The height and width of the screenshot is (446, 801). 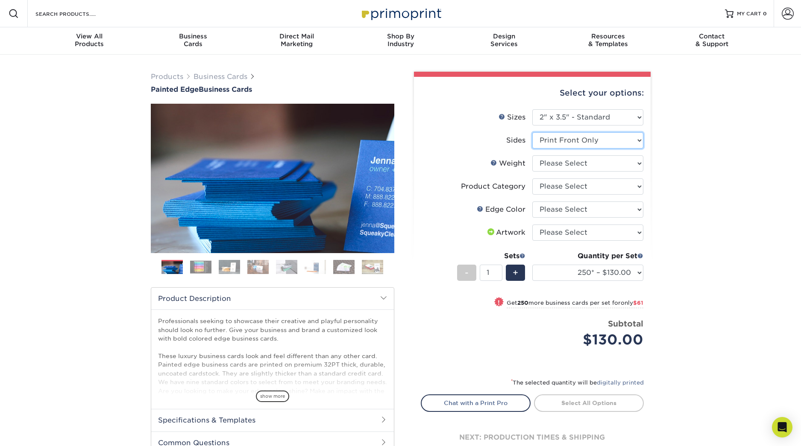 What do you see at coordinates (523, 303) in the screenshot?
I see `strong: 250` at bounding box center [523, 303].